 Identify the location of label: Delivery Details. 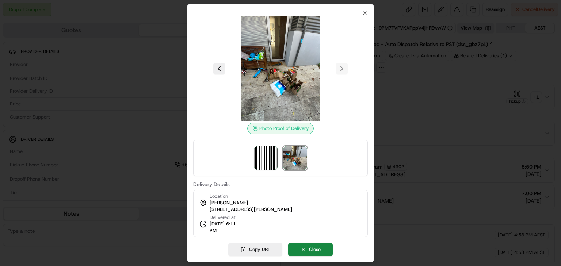
(281, 185).